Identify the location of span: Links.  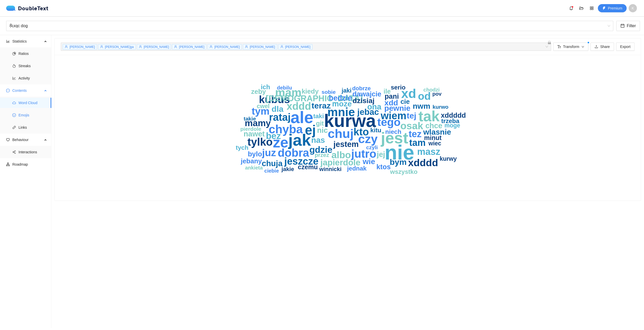
(33, 127).